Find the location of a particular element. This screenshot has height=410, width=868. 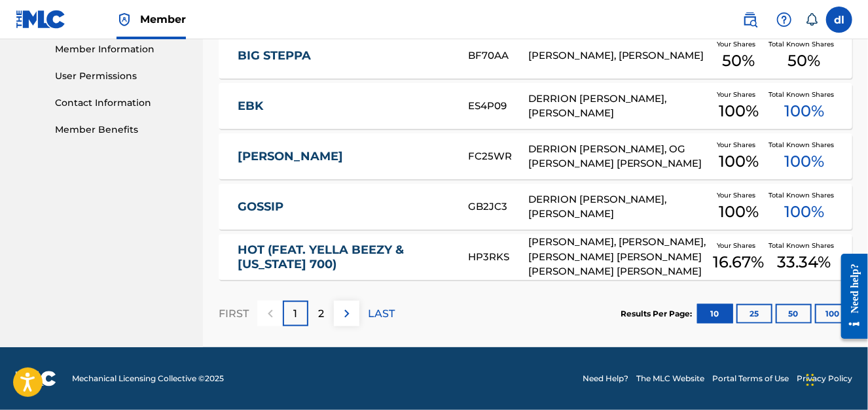

a: GOSSIP is located at coordinates (344, 206).